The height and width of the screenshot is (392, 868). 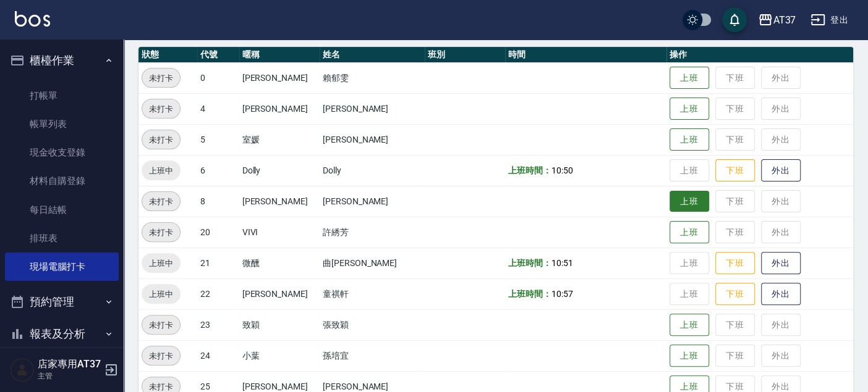 I want to click on img: Logo, so click(x=32, y=18).